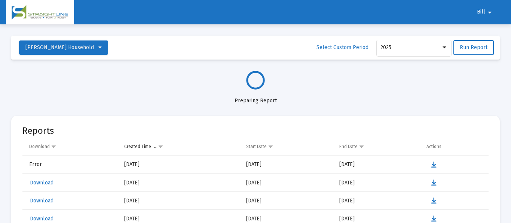  Describe the element at coordinates (40, 12) in the screenshot. I see `img: Dashboard` at that location.